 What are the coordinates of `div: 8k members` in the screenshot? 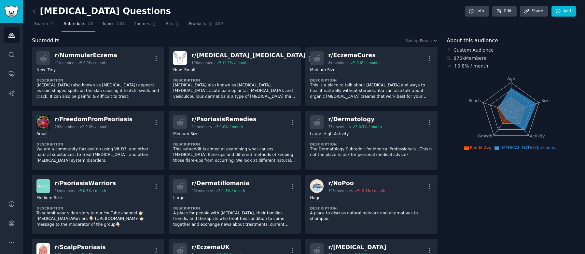 It's located at (338, 63).